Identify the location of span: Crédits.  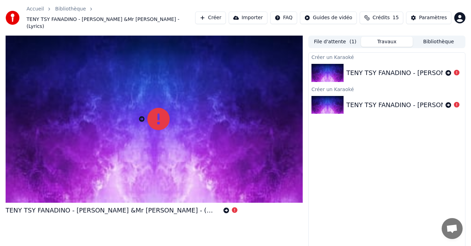
(381, 18).